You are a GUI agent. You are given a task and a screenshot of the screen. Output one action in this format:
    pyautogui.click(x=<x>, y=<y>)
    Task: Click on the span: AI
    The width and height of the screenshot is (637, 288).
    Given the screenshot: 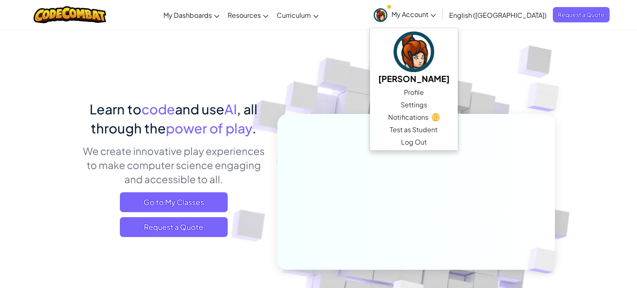 What is the action you would take?
    pyautogui.click(x=230, y=109)
    